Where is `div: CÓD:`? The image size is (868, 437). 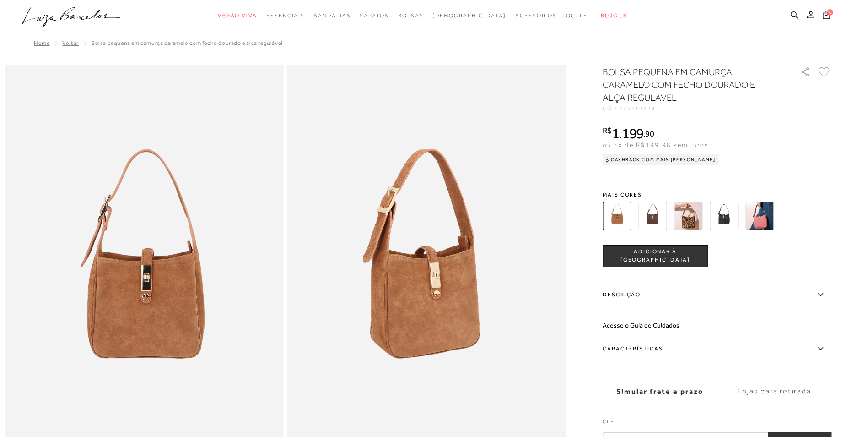
div: CÓD: is located at coordinates (694, 109).